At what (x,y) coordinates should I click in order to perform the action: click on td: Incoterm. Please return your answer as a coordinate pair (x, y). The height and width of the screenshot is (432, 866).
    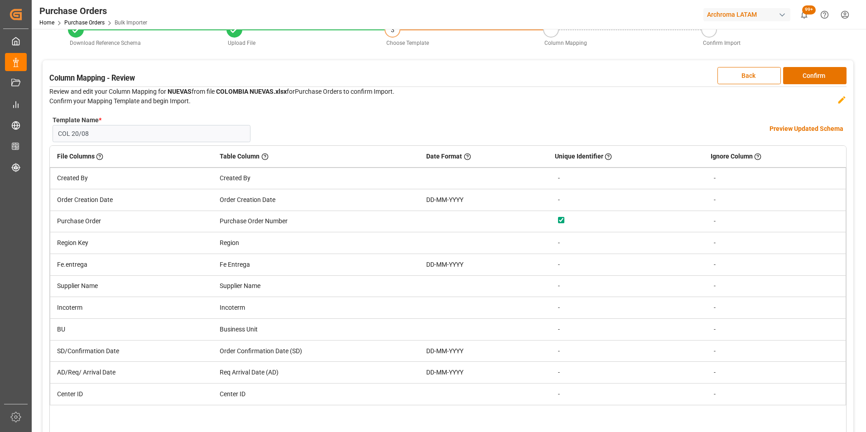
    Looking at the image, I should click on (132, 308).